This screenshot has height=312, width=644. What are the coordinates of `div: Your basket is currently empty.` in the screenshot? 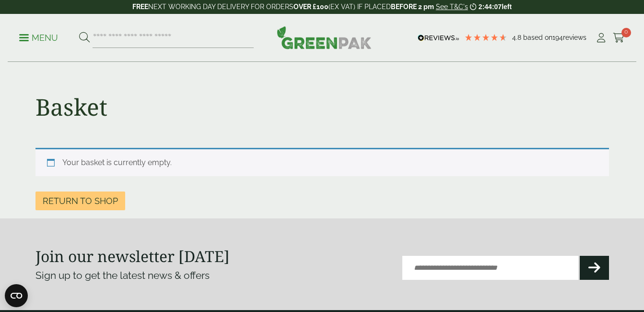 It's located at (322, 162).